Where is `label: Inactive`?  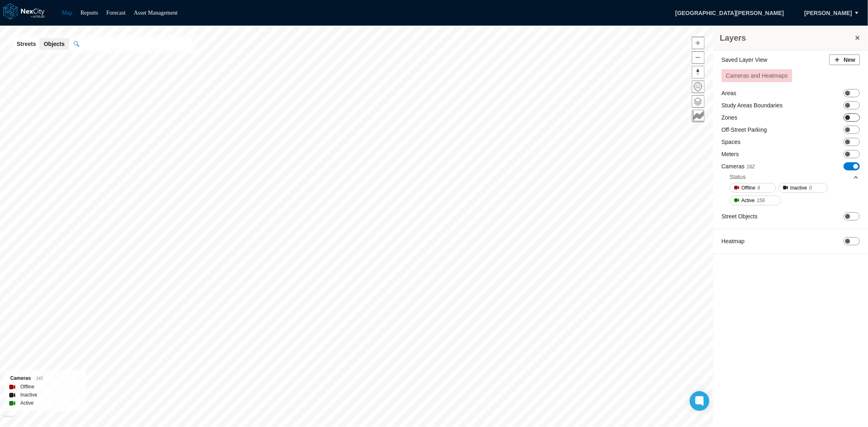 label: Inactive is located at coordinates (28, 395).